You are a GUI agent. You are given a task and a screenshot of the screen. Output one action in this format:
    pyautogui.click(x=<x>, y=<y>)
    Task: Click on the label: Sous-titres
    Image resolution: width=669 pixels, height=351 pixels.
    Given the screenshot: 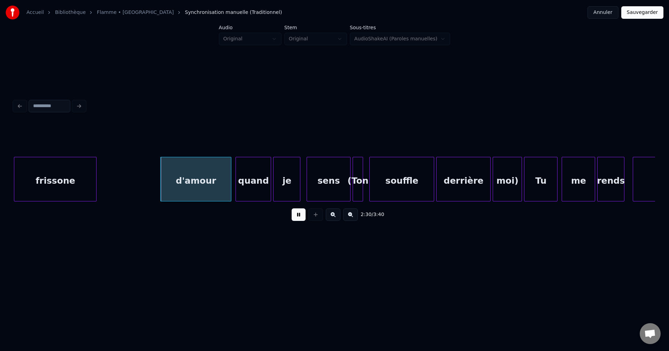 What is the action you would take?
    pyautogui.click(x=400, y=28)
    